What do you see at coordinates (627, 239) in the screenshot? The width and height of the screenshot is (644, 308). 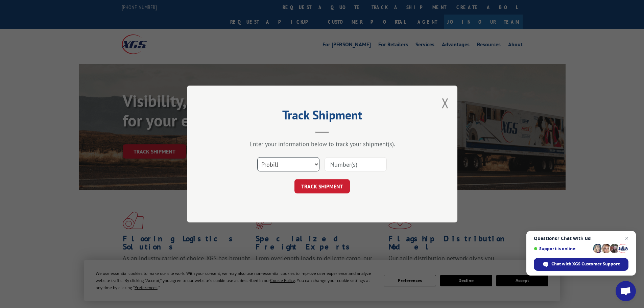 I see `span: Close chat` at bounding box center [627, 239].